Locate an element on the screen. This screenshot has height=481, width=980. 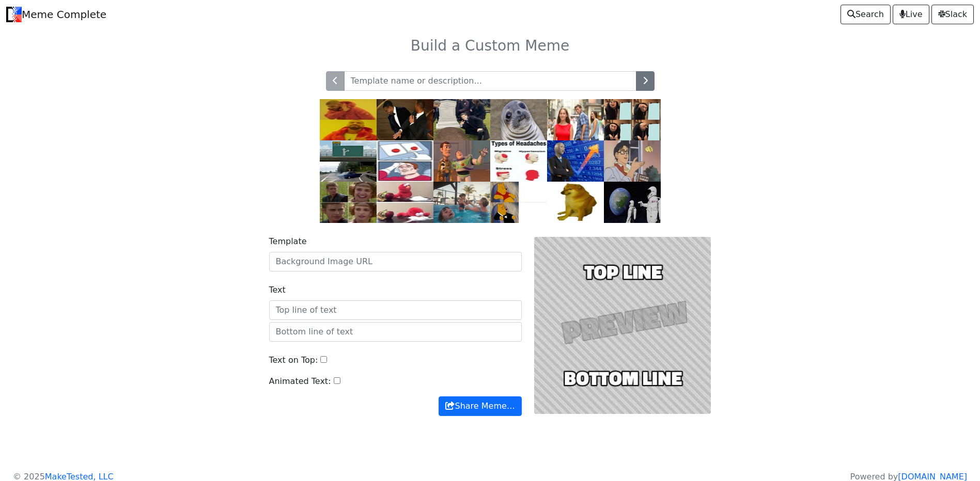
label: Text on Top: is located at coordinates (294, 360).